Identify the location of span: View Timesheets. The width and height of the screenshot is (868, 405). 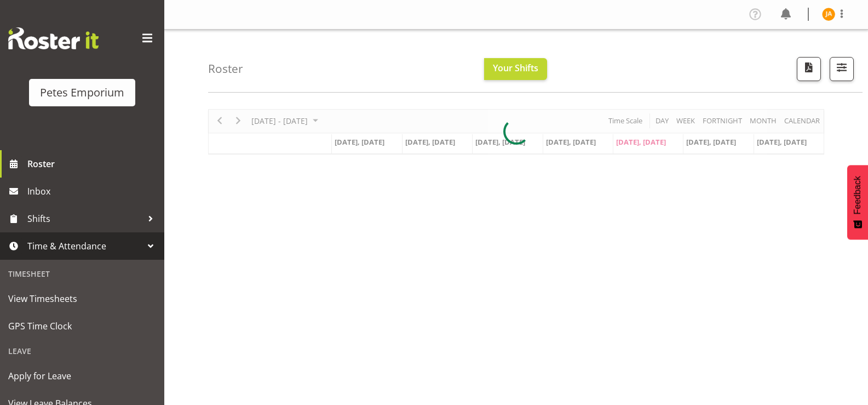
(82, 299).